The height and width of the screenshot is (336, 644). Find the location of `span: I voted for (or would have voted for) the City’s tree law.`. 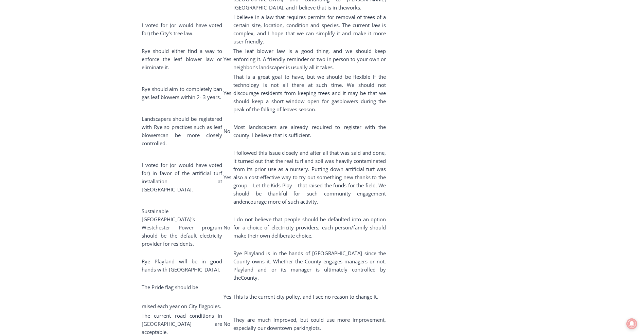

span: I voted for (or would have voted for) the City’s tree law. is located at coordinates (182, 30).